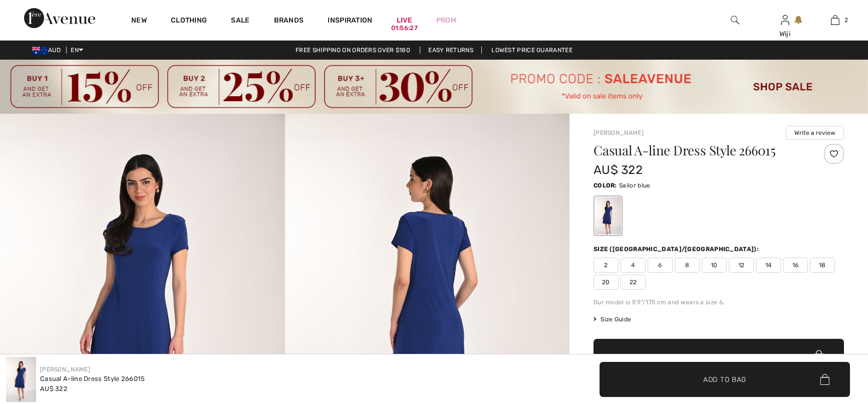  I want to click on h1: Casual A-line Dress Style 266015, so click(698, 150).